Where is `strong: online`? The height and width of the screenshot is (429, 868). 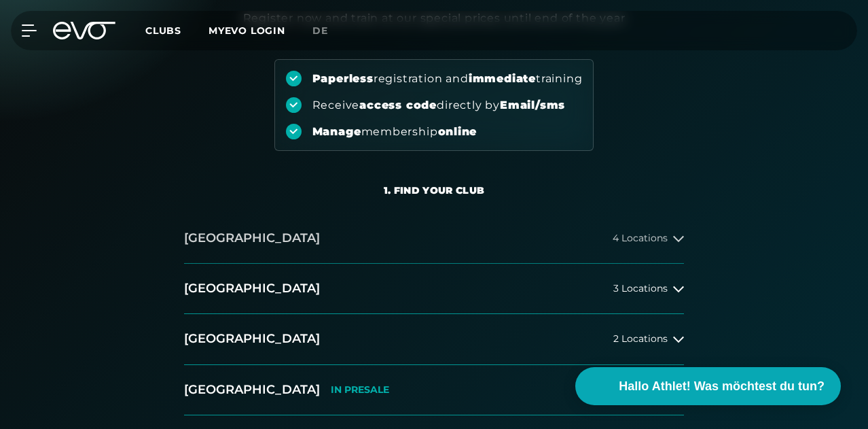
strong: online is located at coordinates (458, 131).